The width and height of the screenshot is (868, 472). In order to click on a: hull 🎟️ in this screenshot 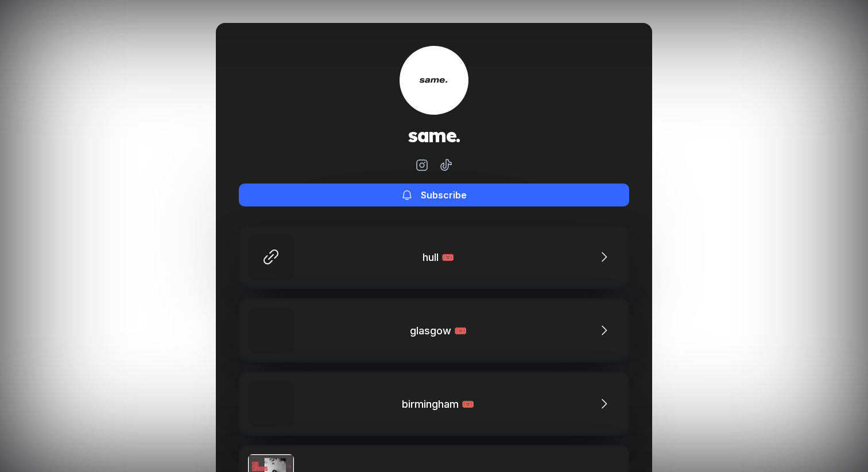, I will do `click(434, 257)`.